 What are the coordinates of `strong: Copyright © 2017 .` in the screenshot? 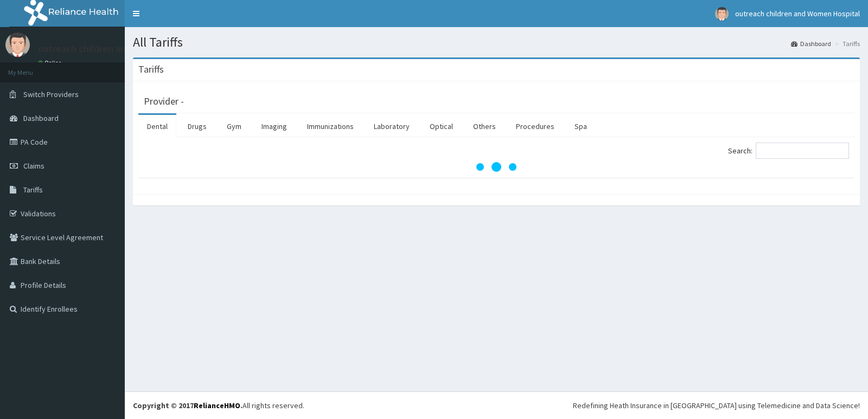 It's located at (188, 406).